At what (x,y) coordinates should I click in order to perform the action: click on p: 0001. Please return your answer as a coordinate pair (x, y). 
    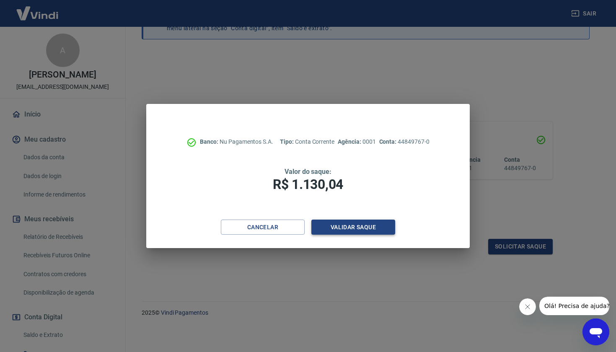
    Looking at the image, I should click on (357, 142).